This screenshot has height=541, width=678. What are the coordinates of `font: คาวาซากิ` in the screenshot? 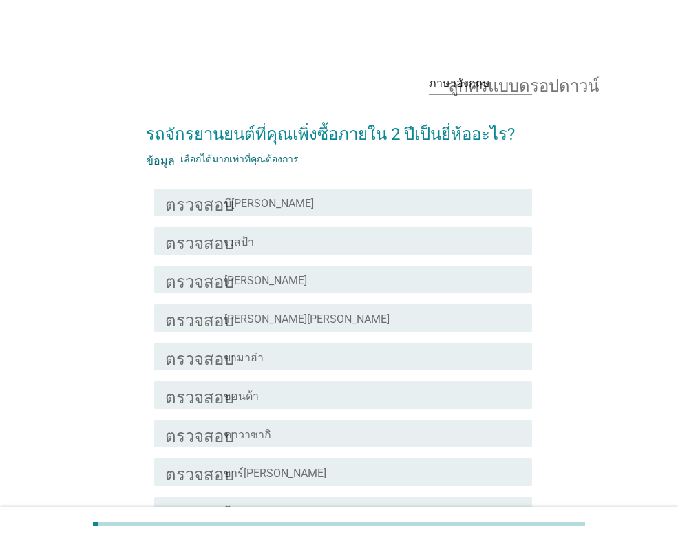 It's located at (248, 434).